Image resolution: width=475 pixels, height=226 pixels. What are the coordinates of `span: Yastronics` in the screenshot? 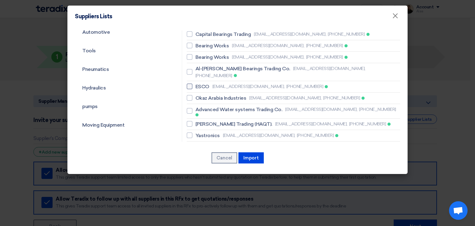 It's located at (208, 135).